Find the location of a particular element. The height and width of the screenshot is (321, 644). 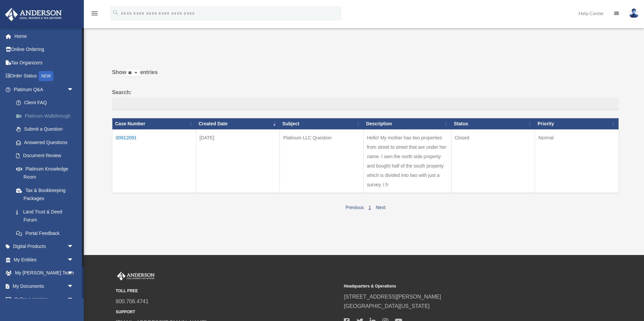

div: NEW is located at coordinates (46, 76).